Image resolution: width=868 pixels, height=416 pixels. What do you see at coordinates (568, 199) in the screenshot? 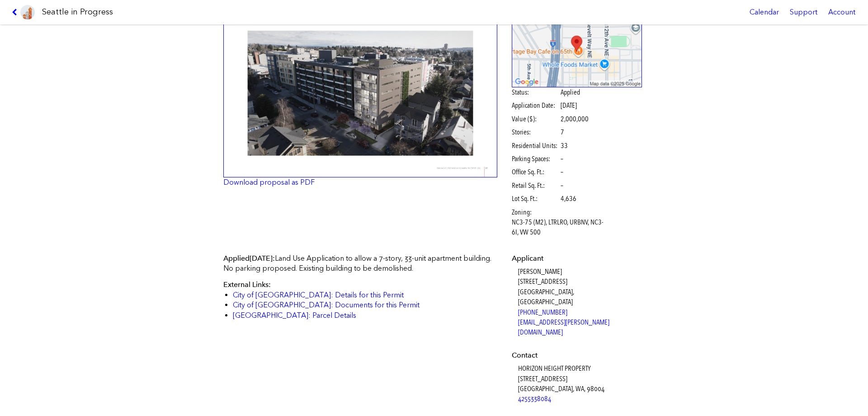
I see `span: 4,636` at bounding box center [568, 199].